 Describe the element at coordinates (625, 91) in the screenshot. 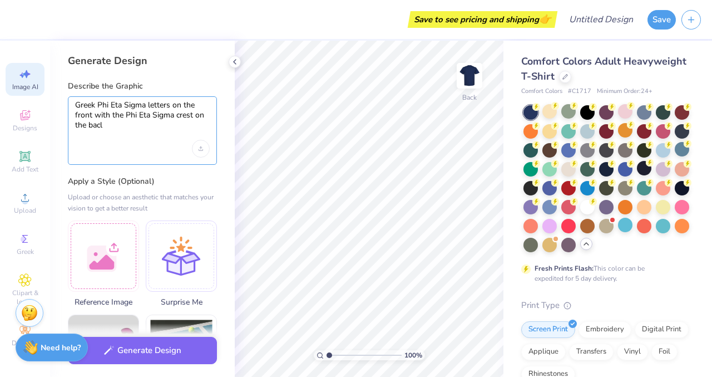

I see `span: Minimum Order: 24 +` at that location.